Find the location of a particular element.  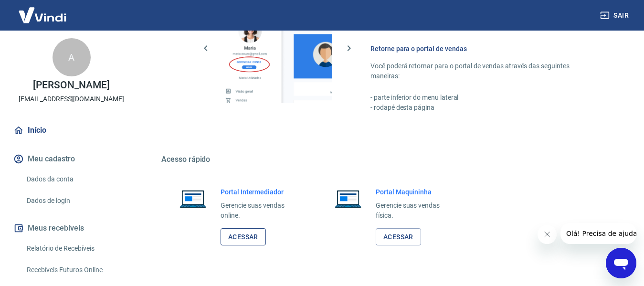

h6: Retorne para o portal de vendas is located at coordinates (484, 49).